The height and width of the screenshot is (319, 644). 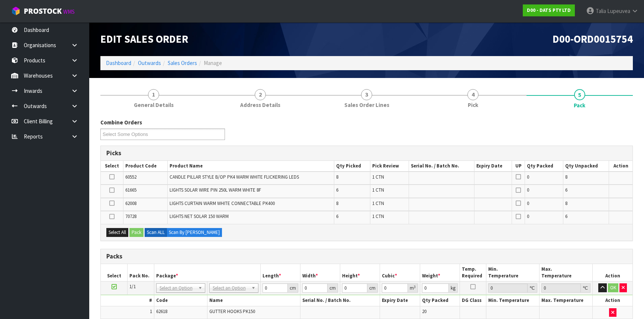 I want to click on button: Select All, so click(x=117, y=232).